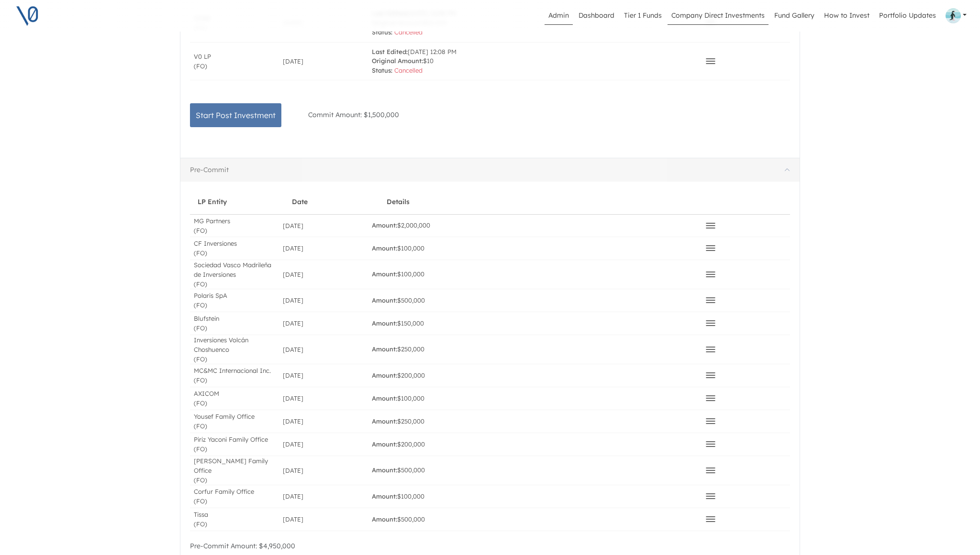  What do you see at coordinates (235, 275) in the screenshot?
I see `div: Sociedad Vasco Madrileña de Inversiones (FO)` at bounding box center [235, 275].